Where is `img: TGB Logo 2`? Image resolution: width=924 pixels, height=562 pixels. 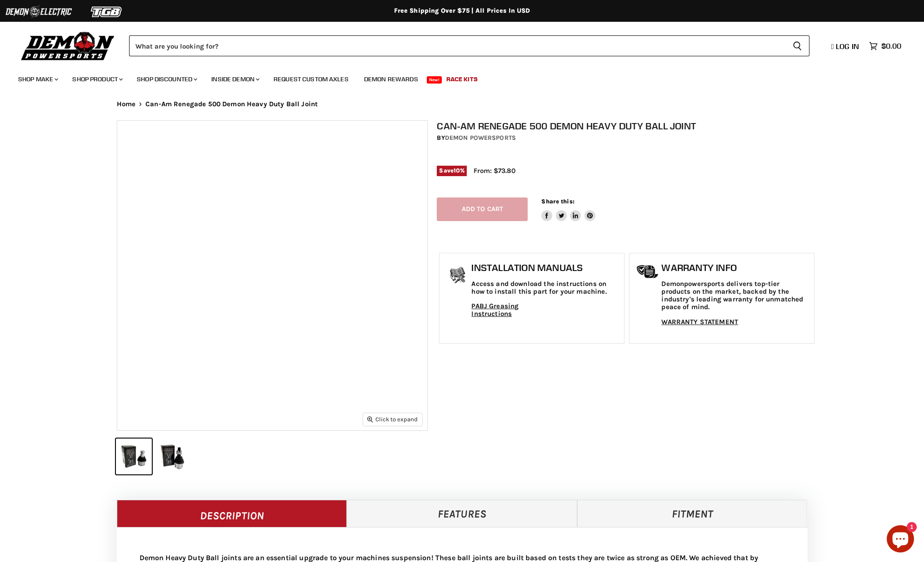
img: TGB Logo 2 is located at coordinates (107, 12).